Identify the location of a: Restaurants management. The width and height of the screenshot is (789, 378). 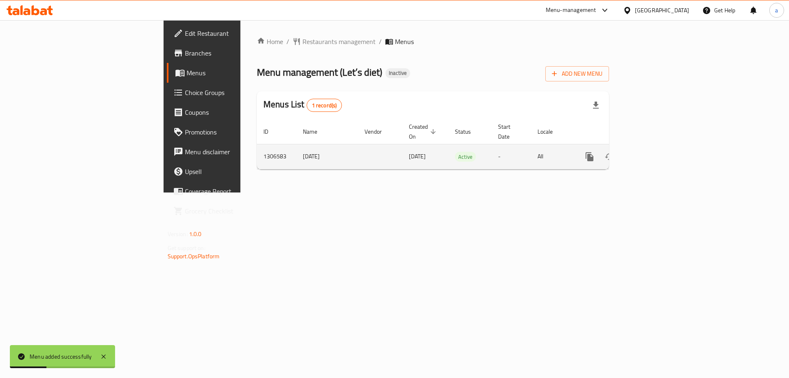
(334, 42).